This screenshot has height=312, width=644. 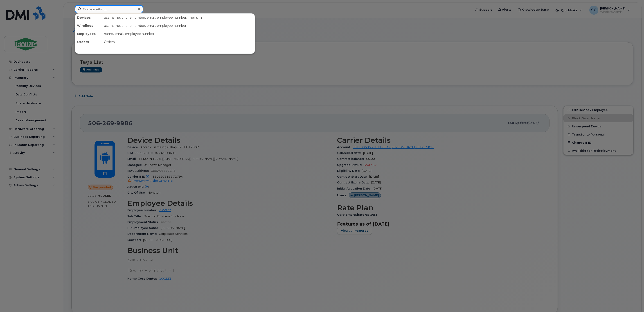 I want to click on div: Wirelines, so click(x=89, y=26).